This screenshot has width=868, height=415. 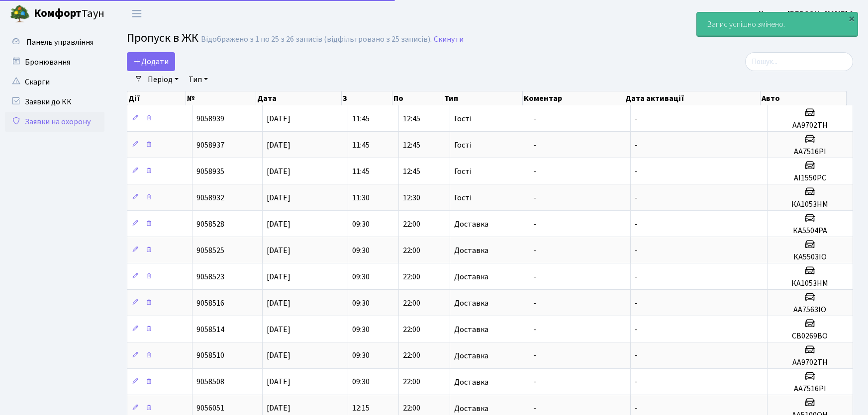 I want to click on th: Дата, so click(x=299, y=98).